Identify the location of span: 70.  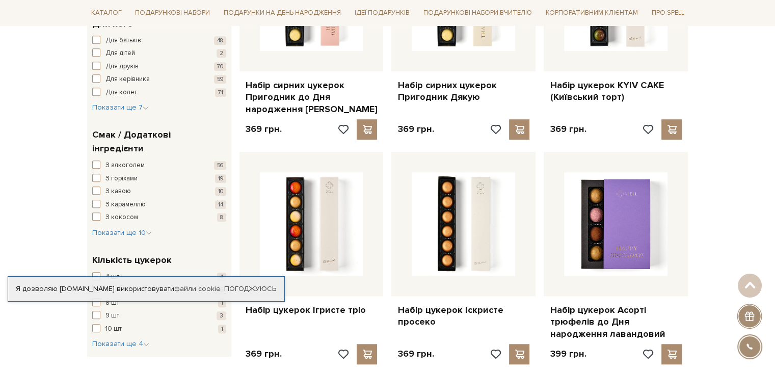
(220, 66).